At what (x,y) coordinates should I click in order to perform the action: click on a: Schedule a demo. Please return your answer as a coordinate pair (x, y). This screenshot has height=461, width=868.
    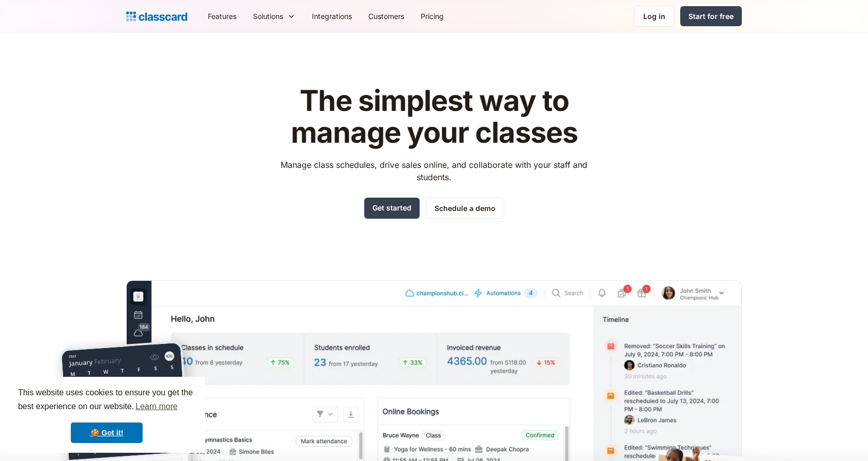
    Looking at the image, I should click on (464, 208).